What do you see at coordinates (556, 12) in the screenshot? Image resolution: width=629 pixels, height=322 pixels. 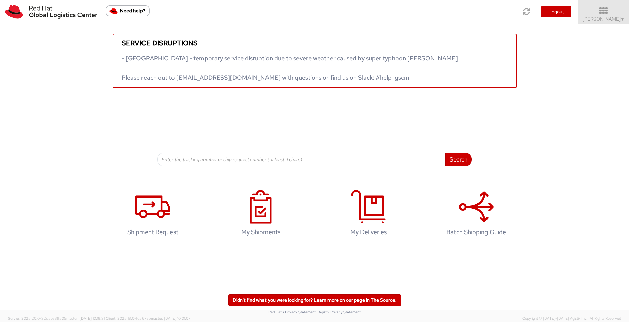 I see `button: Logout` at bounding box center [556, 12].